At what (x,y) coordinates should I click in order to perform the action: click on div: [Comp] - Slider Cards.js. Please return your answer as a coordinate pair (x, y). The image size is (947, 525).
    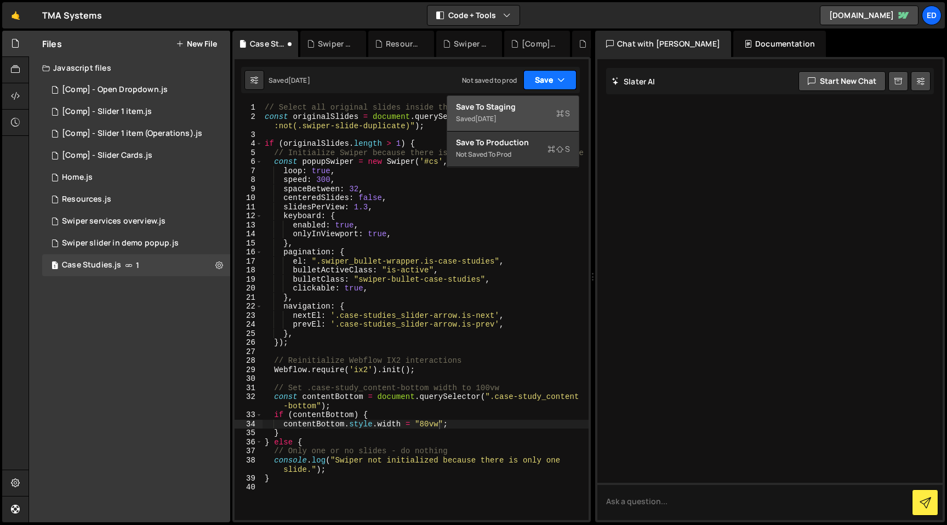
    Looking at the image, I should click on (107, 156).